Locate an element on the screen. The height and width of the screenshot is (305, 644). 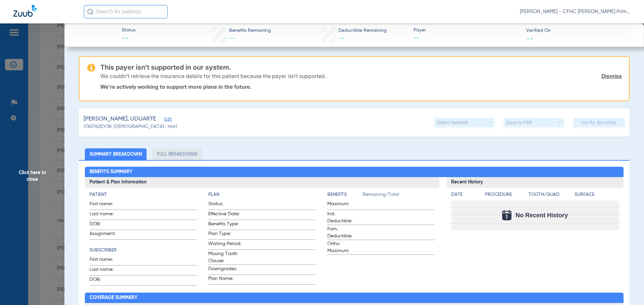
span: Benefits Type: is located at coordinates (224, 225).